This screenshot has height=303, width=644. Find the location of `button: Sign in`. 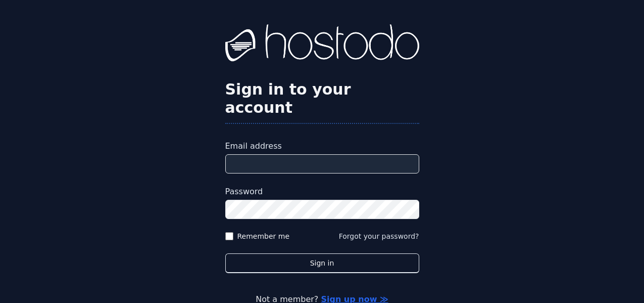

button: Sign in is located at coordinates (323, 263).